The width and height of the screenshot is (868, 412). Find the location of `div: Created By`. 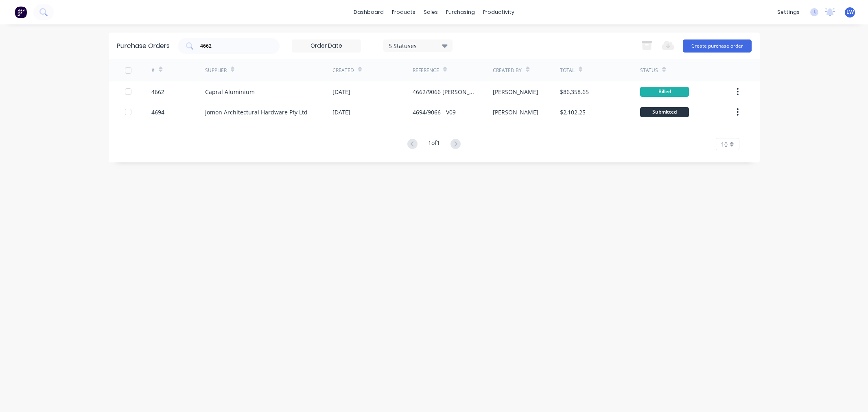

div: Created By is located at coordinates (507, 70).